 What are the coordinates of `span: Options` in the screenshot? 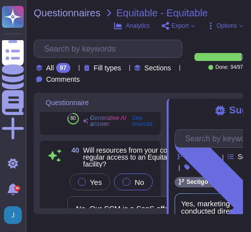 It's located at (227, 26).